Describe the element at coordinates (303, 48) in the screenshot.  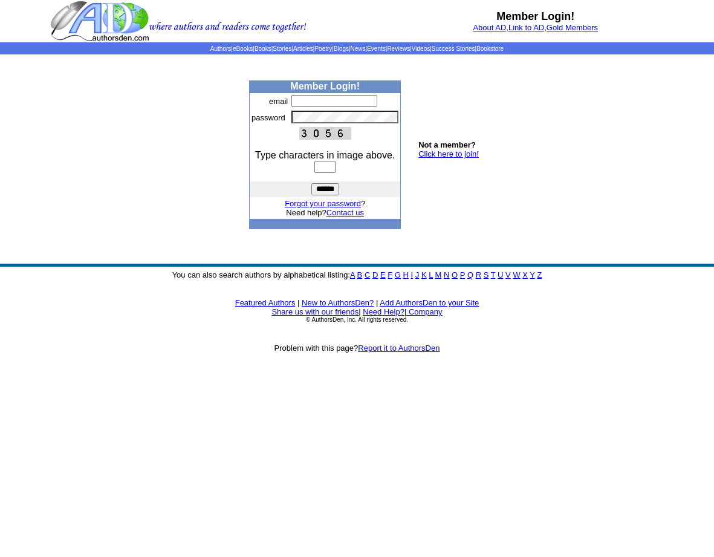
I see `a: Articles` at that location.